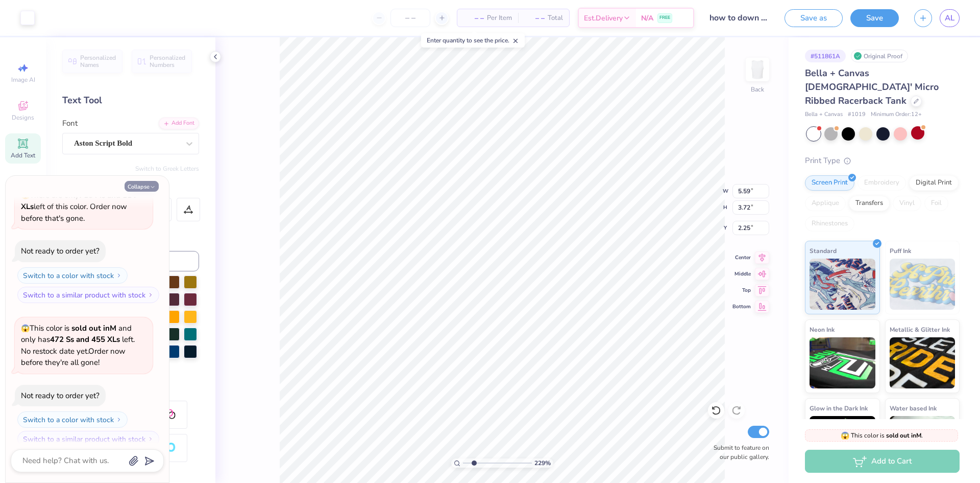 This screenshot has width=980, height=483. Describe the element at coordinates (950, 17) in the screenshot. I see `a: AL` at that location.